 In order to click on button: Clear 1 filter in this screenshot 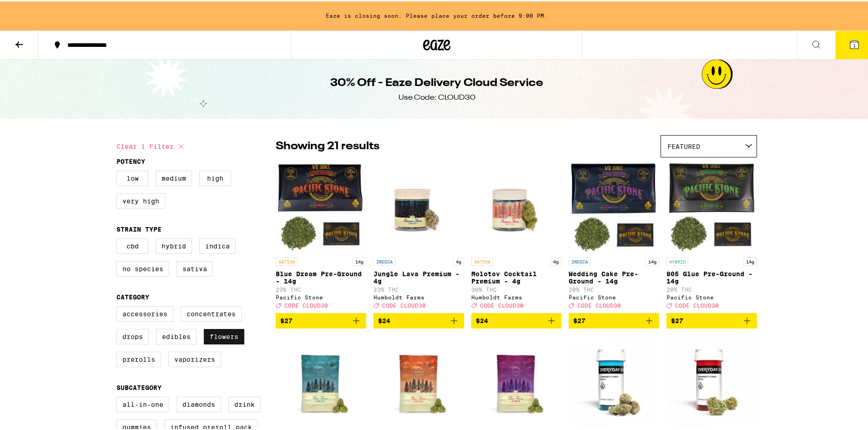, I will do `click(151, 145)`.